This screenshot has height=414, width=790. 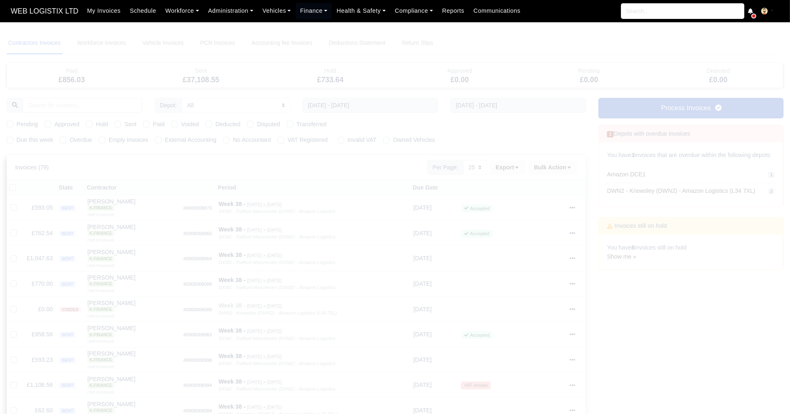 I want to click on a: Communications, so click(x=497, y=11).